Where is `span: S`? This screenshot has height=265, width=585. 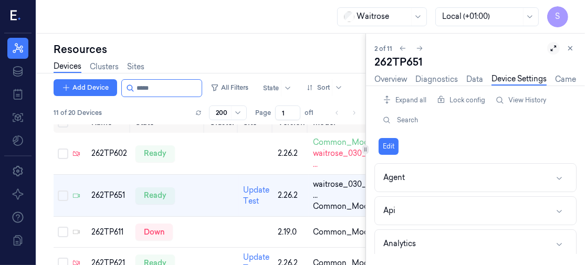 span: S is located at coordinates (558, 17).